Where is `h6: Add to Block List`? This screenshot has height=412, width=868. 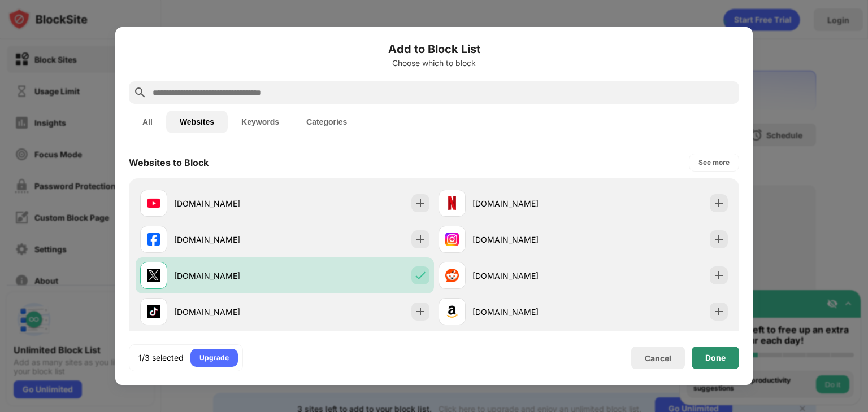 h6: Add to Block List is located at coordinates (434, 49).